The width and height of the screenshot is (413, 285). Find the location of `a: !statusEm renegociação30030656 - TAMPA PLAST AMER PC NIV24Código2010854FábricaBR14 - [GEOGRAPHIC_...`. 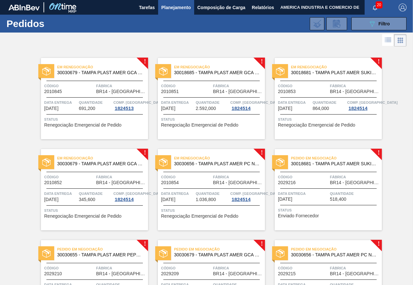

a: !statusEm renegociação30030656 - TAMPA PLAST AMER PC NIV24Código2010854FábricaBR14 - [GEOGRAPHIC_... is located at coordinates (207, 189).